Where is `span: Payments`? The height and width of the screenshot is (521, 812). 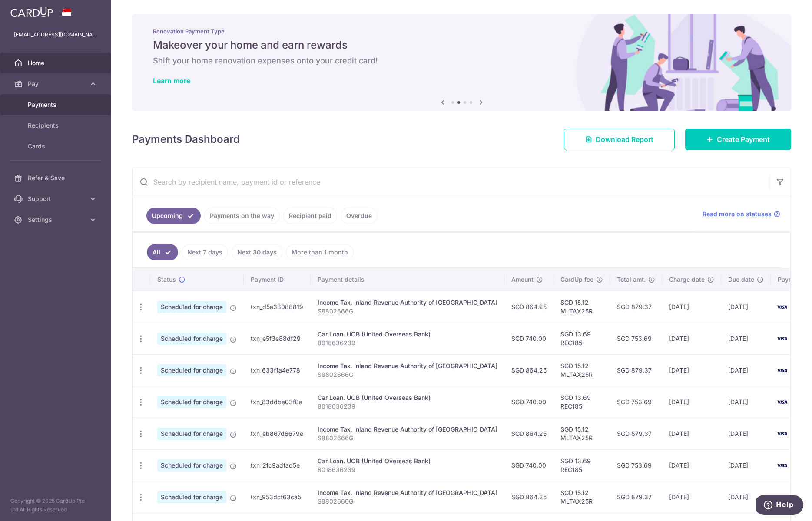
span: Payments is located at coordinates (57, 105).